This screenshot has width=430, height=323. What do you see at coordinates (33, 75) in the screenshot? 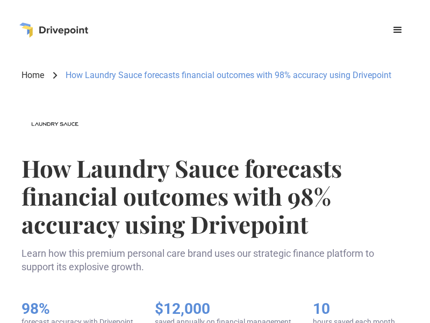
I see `a: Home` at bounding box center [33, 75].